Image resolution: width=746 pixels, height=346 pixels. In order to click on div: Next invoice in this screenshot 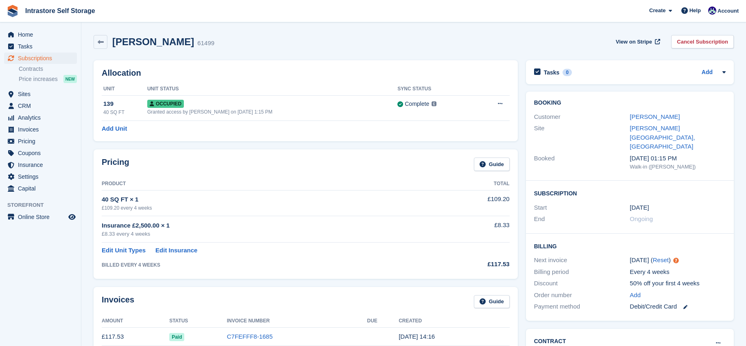, I will do `click(582, 260)`.